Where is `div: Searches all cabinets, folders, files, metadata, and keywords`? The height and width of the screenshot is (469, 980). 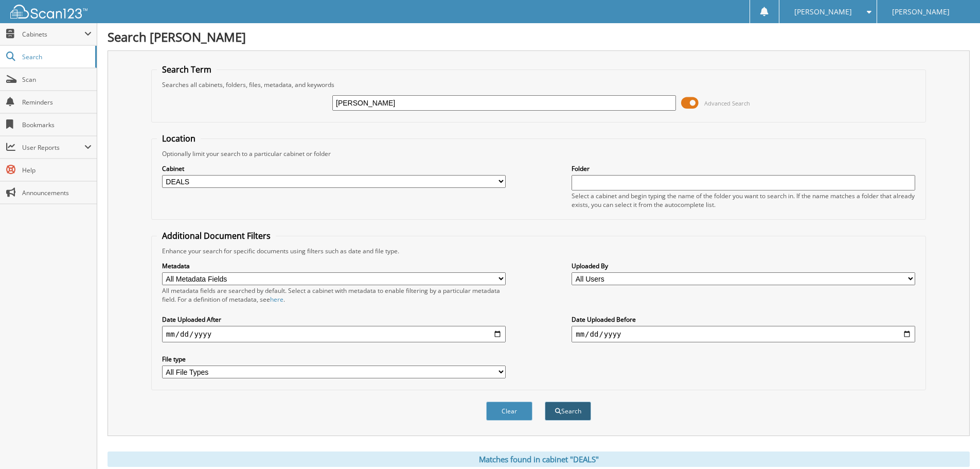 div: Searches all cabinets, folders, files, metadata, and keywords is located at coordinates (539, 85).